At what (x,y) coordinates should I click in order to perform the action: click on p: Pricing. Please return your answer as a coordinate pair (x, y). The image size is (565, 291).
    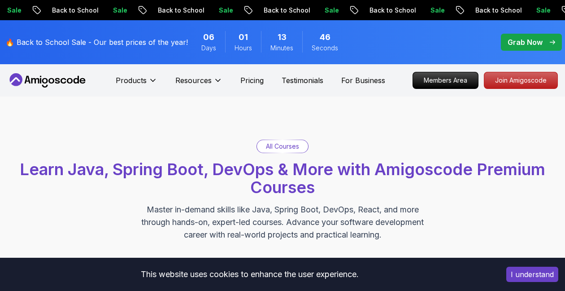
    Looking at the image, I should click on (252, 80).